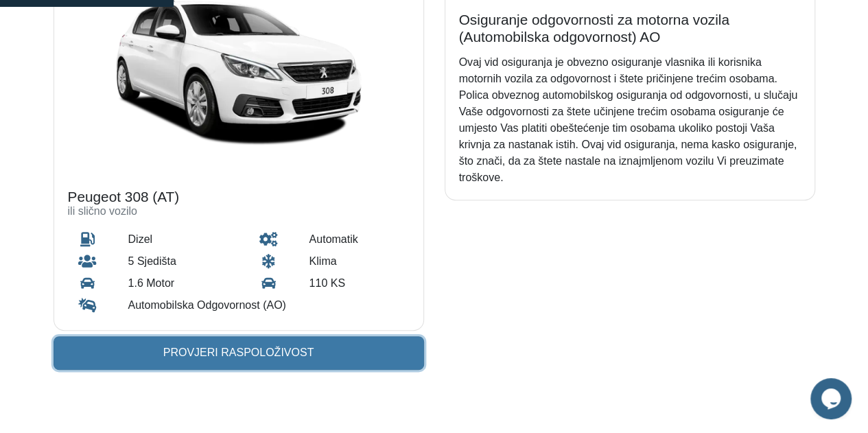 Image resolution: width=868 pixels, height=433 pixels. What do you see at coordinates (179, 240) in the screenshot?
I see `div: dizel` at bounding box center [179, 240].